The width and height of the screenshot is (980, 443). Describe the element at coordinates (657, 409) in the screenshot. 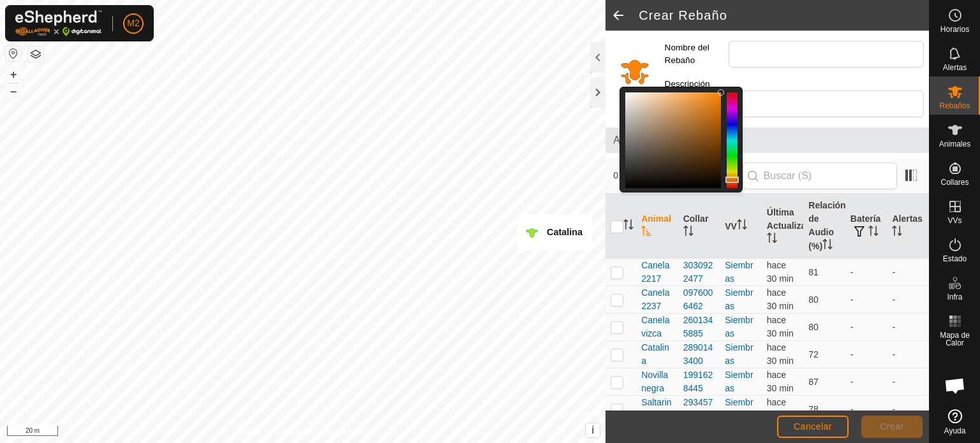

I see `span: Saltarina` at that location.